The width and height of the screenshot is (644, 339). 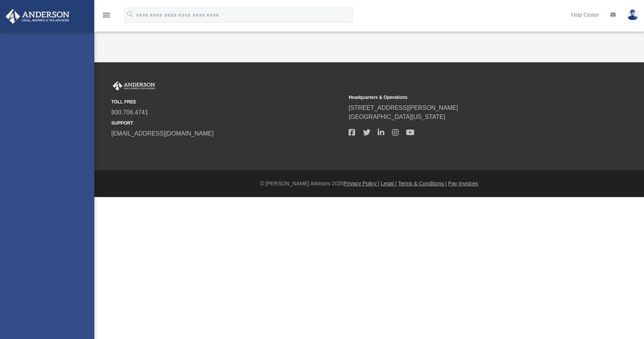 I want to click on a: Pay Invoices, so click(x=463, y=183).